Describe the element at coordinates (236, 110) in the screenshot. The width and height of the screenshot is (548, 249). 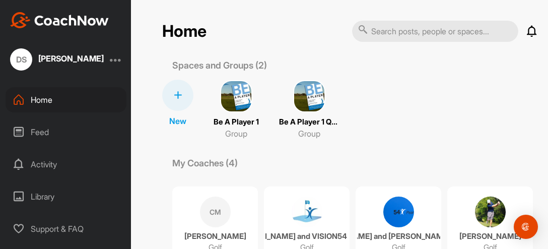
I see `a: Be A Player 1Group` at that location.